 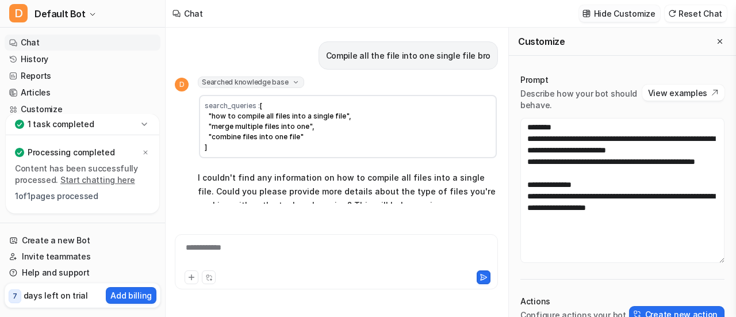 I want to click on h2: Customize, so click(x=541, y=41).